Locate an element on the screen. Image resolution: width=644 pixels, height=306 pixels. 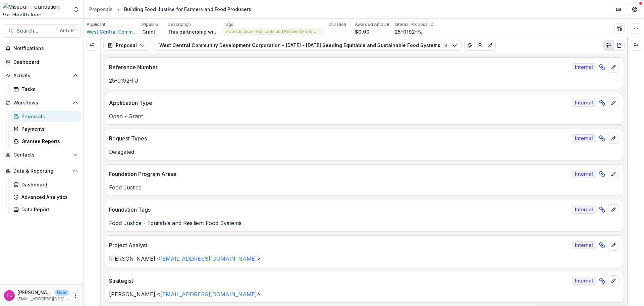
p: Description is located at coordinates (179, 25).